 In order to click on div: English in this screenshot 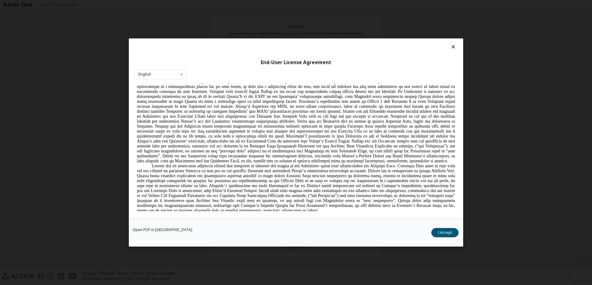, I will do `click(145, 74)`.